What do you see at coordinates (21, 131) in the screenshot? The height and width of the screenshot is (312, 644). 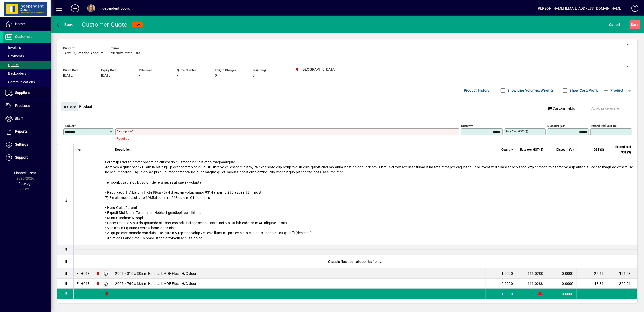 I see `span: Reports` at bounding box center [21, 131].